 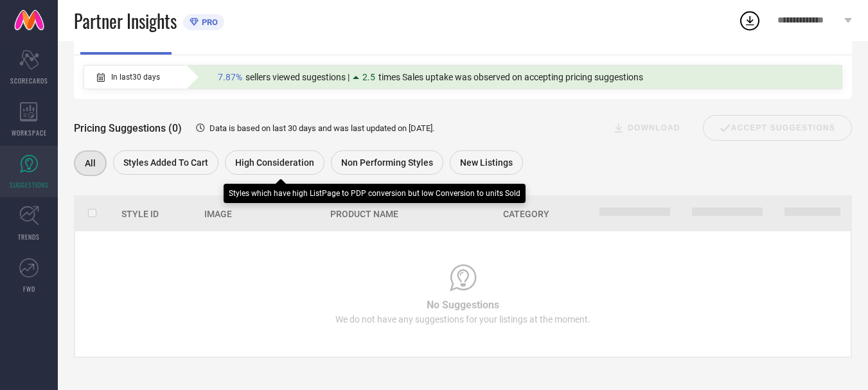 What do you see at coordinates (135, 77) in the screenshot?
I see `span: In last 30 days` at bounding box center [135, 77].